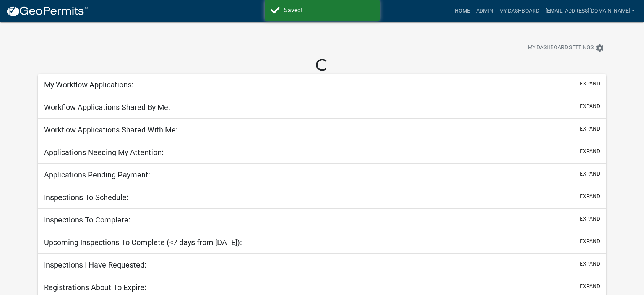 The width and height of the screenshot is (644, 295). Describe the element at coordinates (560, 48) in the screenshot. I see `span: My Dashboard Settings` at that location.